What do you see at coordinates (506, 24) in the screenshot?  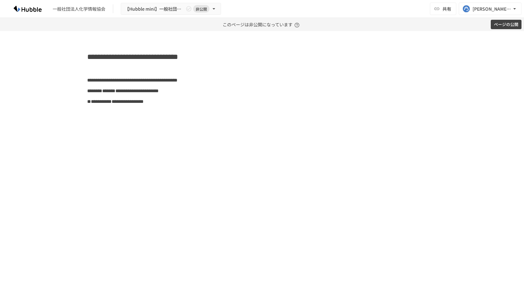 I see `button: ページの公開` at bounding box center [506, 24].